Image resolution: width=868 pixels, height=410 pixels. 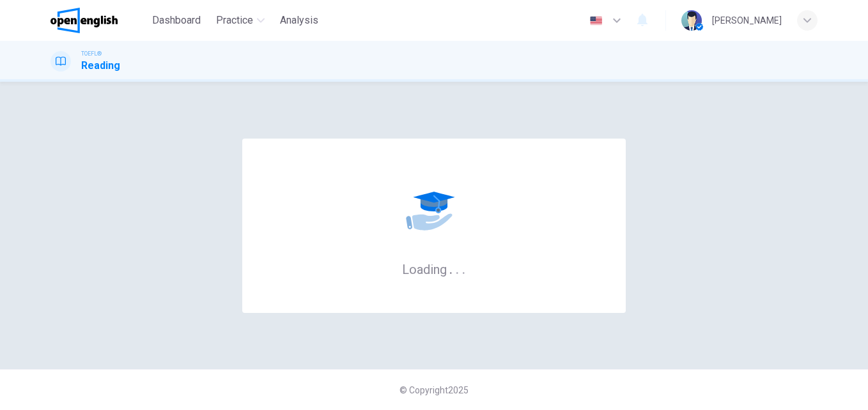 What do you see at coordinates (434, 390) in the screenshot?
I see `span: © Copyright 2025` at bounding box center [434, 390].